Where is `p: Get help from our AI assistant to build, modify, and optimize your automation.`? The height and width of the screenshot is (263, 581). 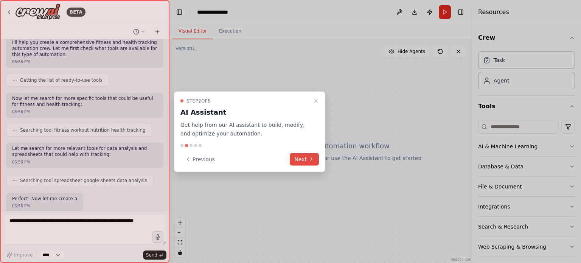 p: Get help from our AI assistant to build, modify, and optimize your automation. is located at coordinates (245, 129).